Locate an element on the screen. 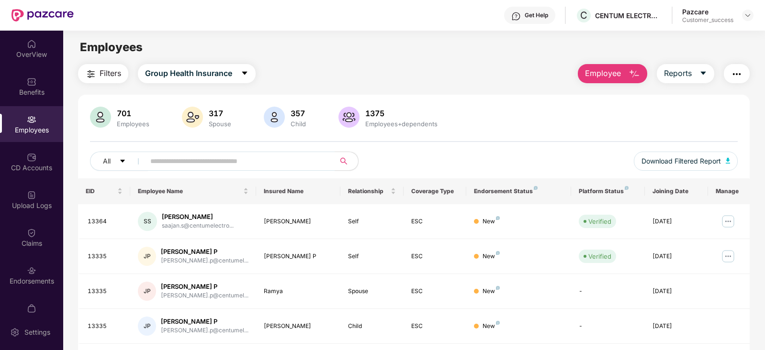 The image size is (765, 350). div: Ramya is located at coordinates (298, 291).